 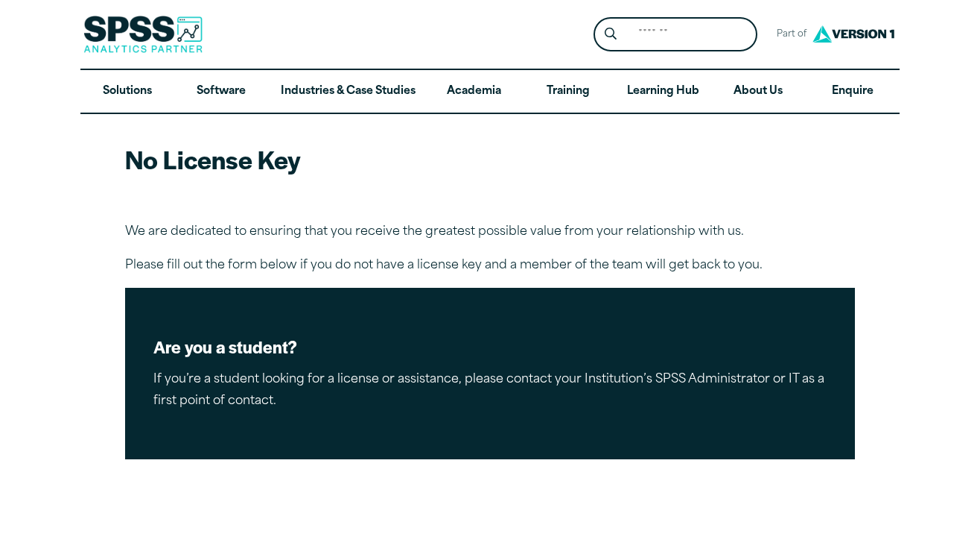 I want to click on h2: Are you a student?, so click(x=490, y=346).